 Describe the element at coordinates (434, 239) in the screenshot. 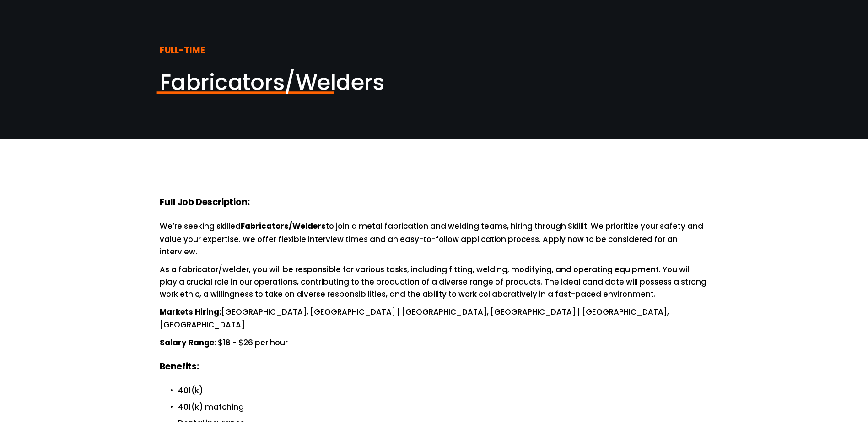

I see `p: We’re seeking skilled to join a metal fabrication and welding teams, hiring through Skillit. We p...` at that location.